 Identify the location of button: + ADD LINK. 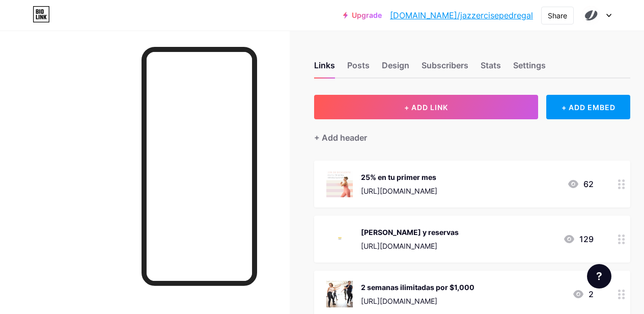
(426, 107).